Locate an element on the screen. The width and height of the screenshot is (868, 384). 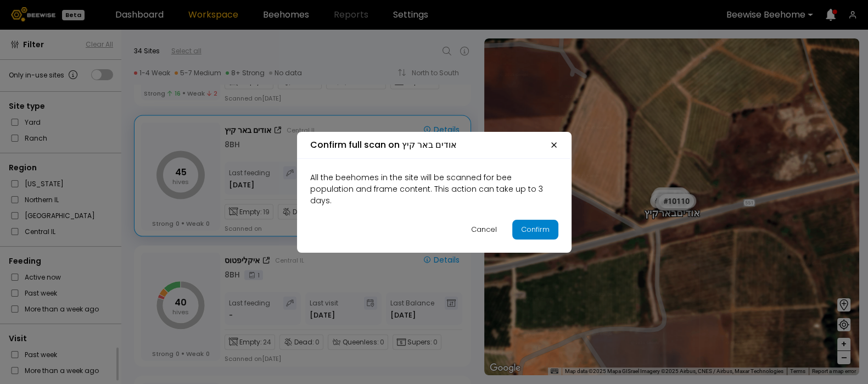
div: Cancel is located at coordinates (484, 230).